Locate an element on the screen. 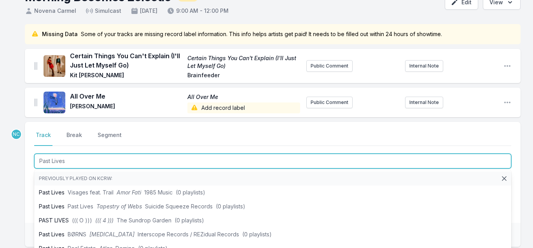 The width and height of the screenshot is (533, 248). li: Previously played on KCRW: is located at coordinates (273, 179).